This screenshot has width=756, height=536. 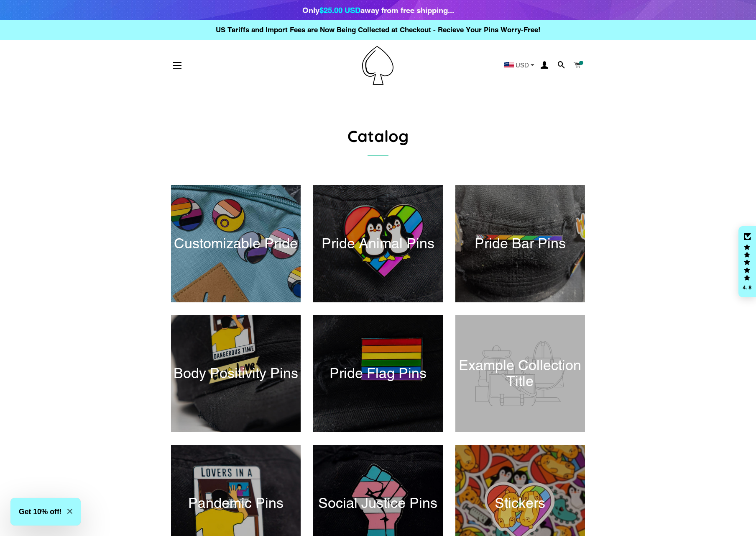 What do you see at coordinates (378, 373) in the screenshot?
I see `a: Pride Flag Pins` at bounding box center [378, 373].